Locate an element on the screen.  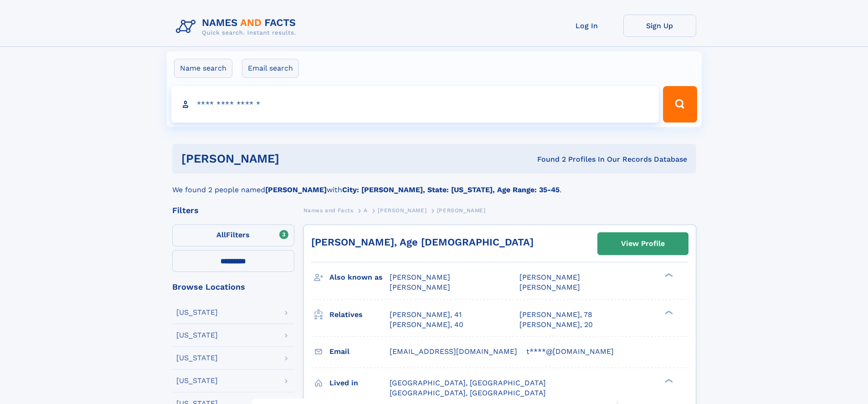
img: Logo Names and Facts is located at coordinates (238, 27).